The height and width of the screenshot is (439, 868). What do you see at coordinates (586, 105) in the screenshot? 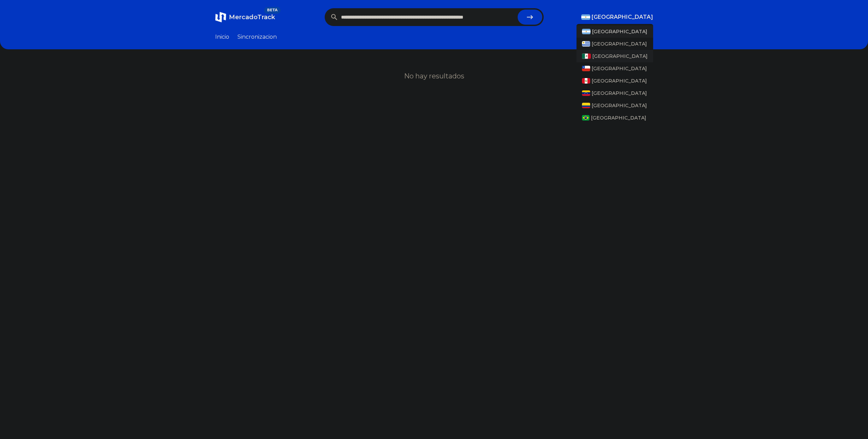
I see `img: Colombia` at bounding box center [586, 105].